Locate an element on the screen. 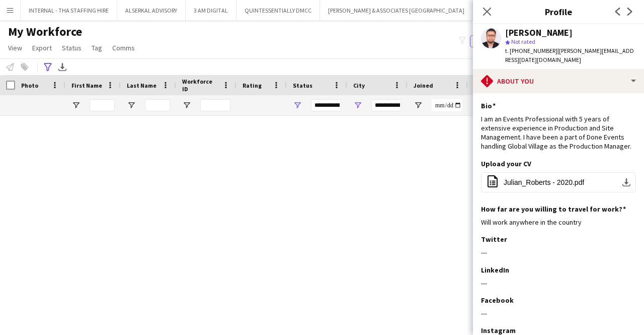 The height and width of the screenshot is (335, 644). h3: Bio is located at coordinates (488, 105).